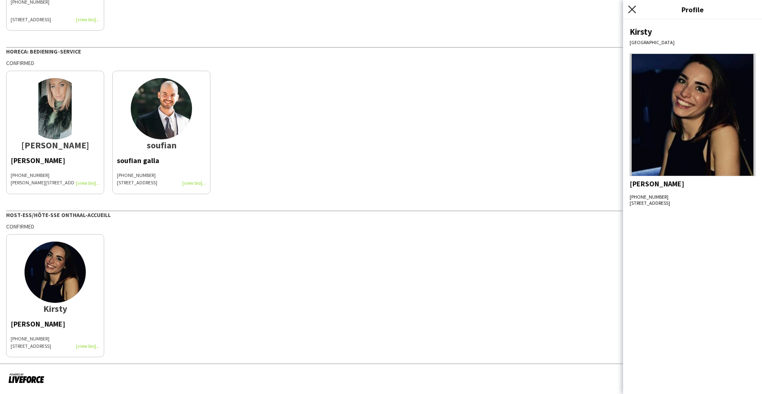  What do you see at coordinates (692, 115) in the screenshot?
I see `img: Crew avatar or photo` at bounding box center [692, 115].